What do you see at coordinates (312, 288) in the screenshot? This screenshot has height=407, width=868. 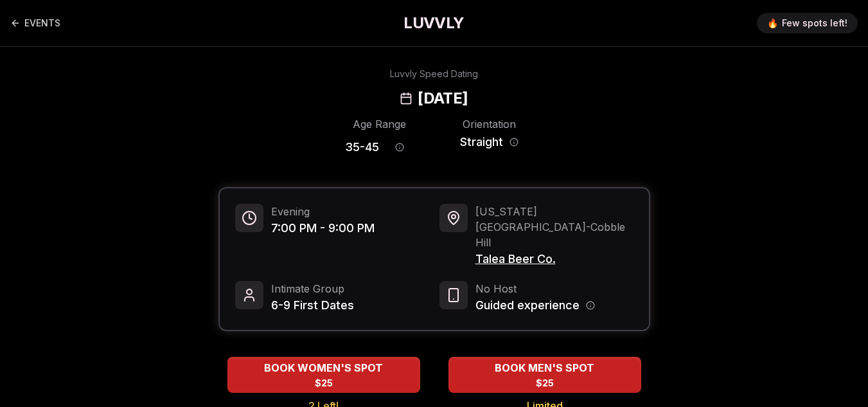 I see `span: Intimate Group` at bounding box center [312, 288].